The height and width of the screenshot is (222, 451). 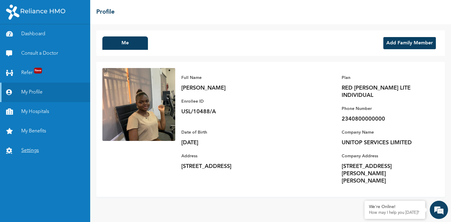 What do you see at coordinates (224, 101) in the screenshot?
I see `p: Enrollee ID` at bounding box center [224, 101].